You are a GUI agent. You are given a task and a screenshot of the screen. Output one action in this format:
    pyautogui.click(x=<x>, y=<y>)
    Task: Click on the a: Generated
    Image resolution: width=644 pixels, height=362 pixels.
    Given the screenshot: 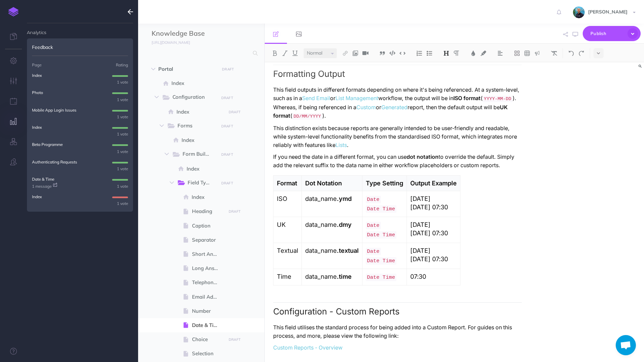 What is the action you would take?
    pyautogui.click(x=395, y=107)
    